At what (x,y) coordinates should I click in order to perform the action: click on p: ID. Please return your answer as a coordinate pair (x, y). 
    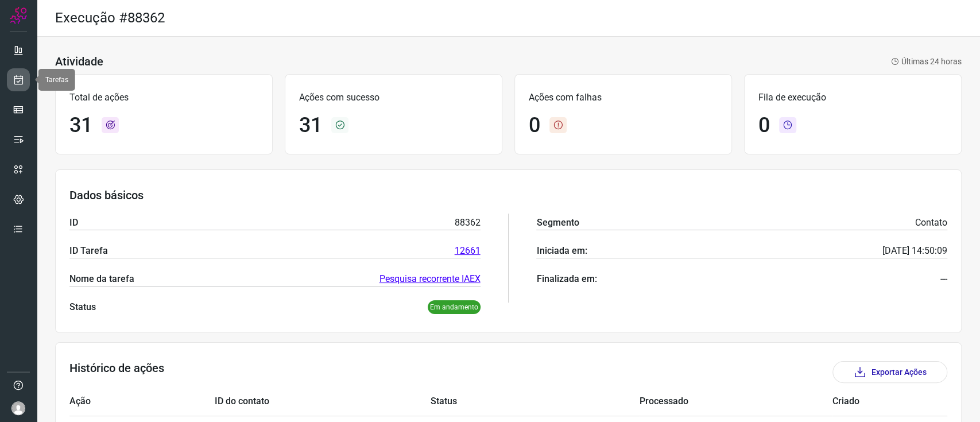
    Looking at the image, I should click on (74, 223).